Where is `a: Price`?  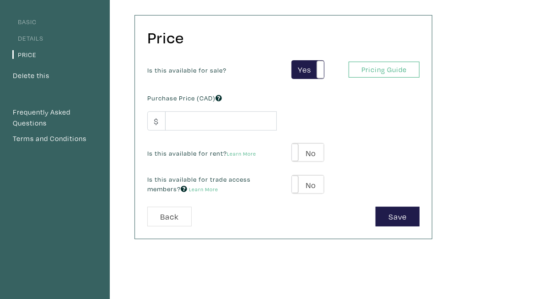 a: Price is located at coordinates (24, 54).